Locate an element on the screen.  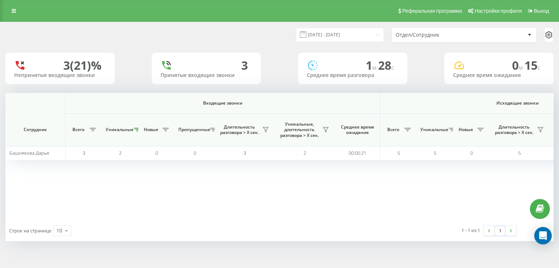
span: Пропущенные is located at coordinates (193, 130).